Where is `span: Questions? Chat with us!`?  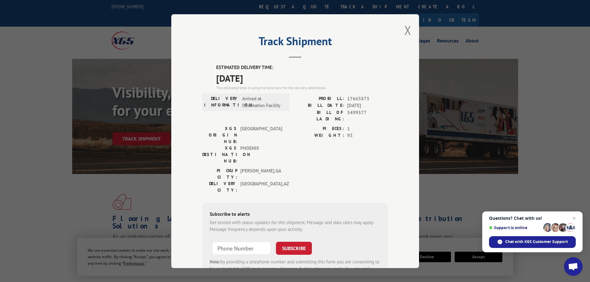
span: Questions? Chat with us! is located at coordinates (533, 218).